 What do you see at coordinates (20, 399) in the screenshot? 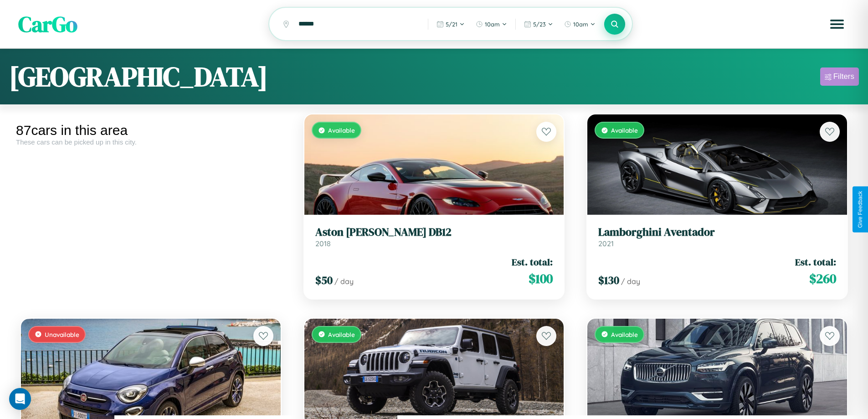
I see `div: Open Intercom Messenger` at bounding box center [20, 399].